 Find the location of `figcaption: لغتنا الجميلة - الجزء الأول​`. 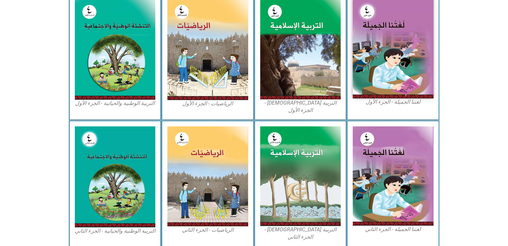

figcaption: لغتنا الجميلة - الجزء الأول​ is located at coordinates (393, 102).